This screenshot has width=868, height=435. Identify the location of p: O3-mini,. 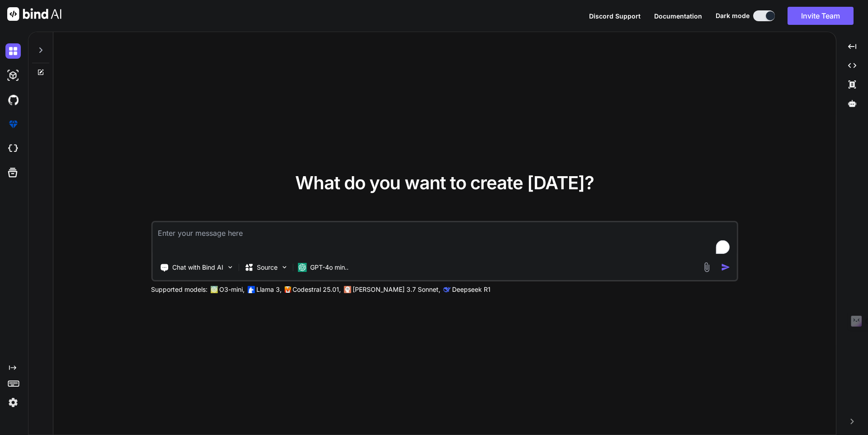
(231, 289).